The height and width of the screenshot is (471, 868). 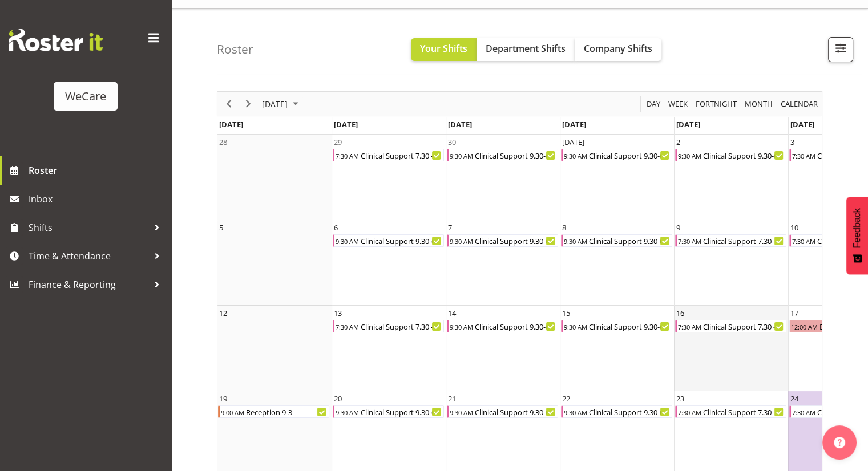 What do you see at coordinates (452, 142) in the screenshot?
I see `div: 30` at bounding box center [452, 142].